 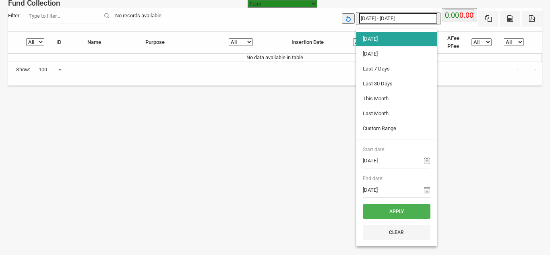 What do you see at coordinates (138, 16) in the screenshot?
I see `div: No records available` at bounding box center [138, 16].